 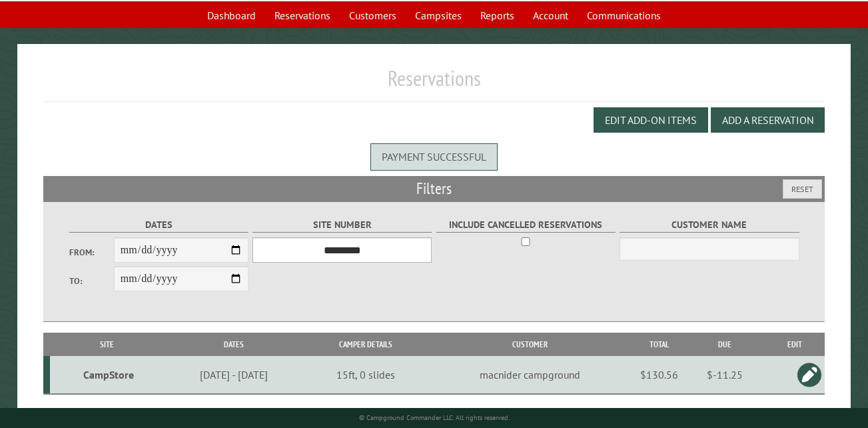 What do you see at coordinates (624, 15) in the screenshot?
I see `a: Communications` at bounding box center [624, 15].